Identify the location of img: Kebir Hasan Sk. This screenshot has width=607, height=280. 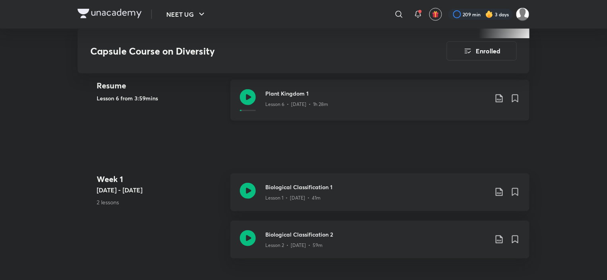
(523, 14).